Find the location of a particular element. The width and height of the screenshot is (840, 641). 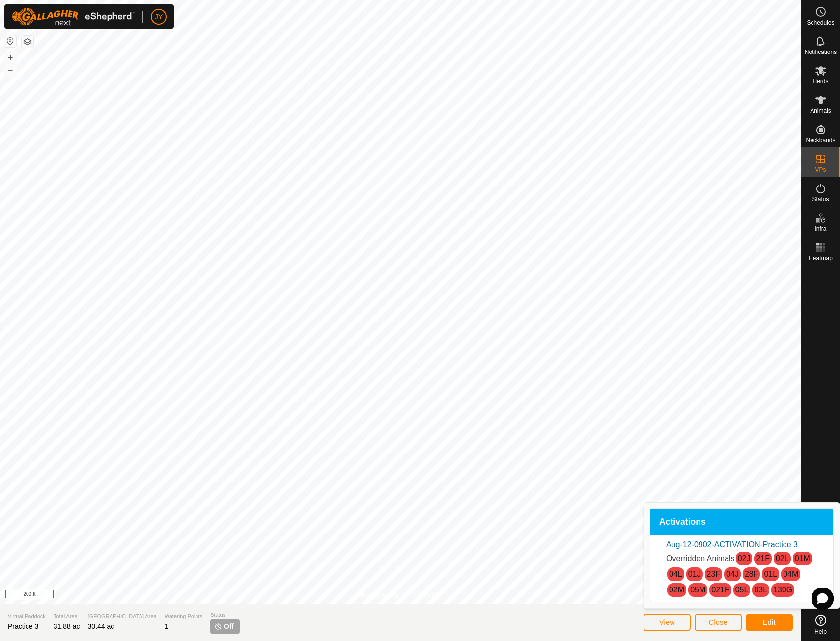

span: Neckbands is located at coordinates (821, 140).